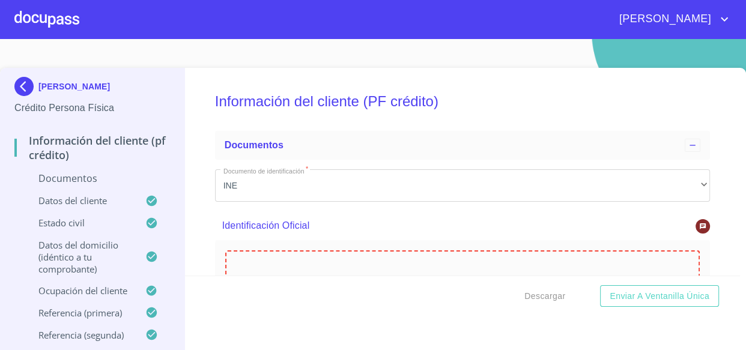 The height and width of the screenshot is (350, 746). Describe the element at coordinates (80, 257) in the screenshot. I see `p: Datos del domicilio (idéntico a tu comprobante)` at that location.